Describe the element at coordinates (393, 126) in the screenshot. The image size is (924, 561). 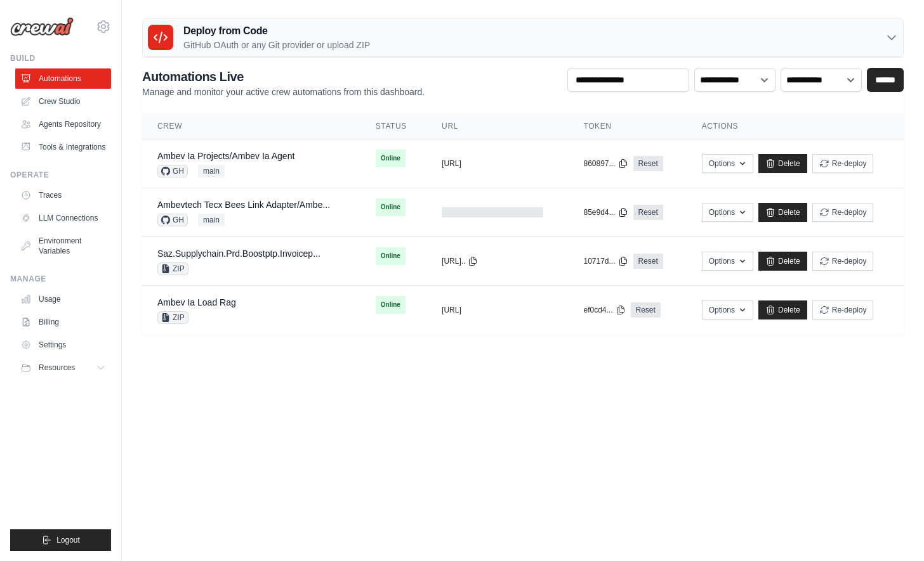
I see `th: Status` at that location.